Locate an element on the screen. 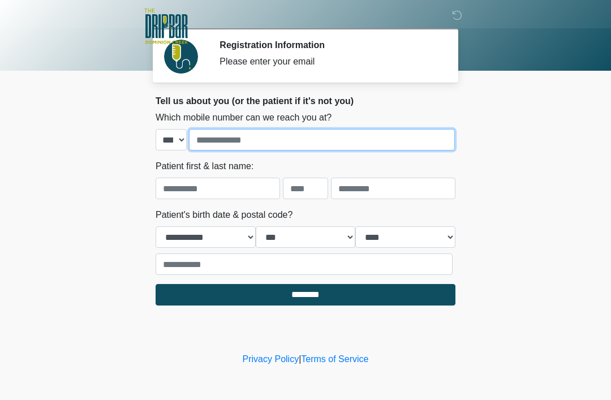 Image resolution: width=611 pixels, height=400 pixels. div: Please enter your email is located at coordinates (329, 62).